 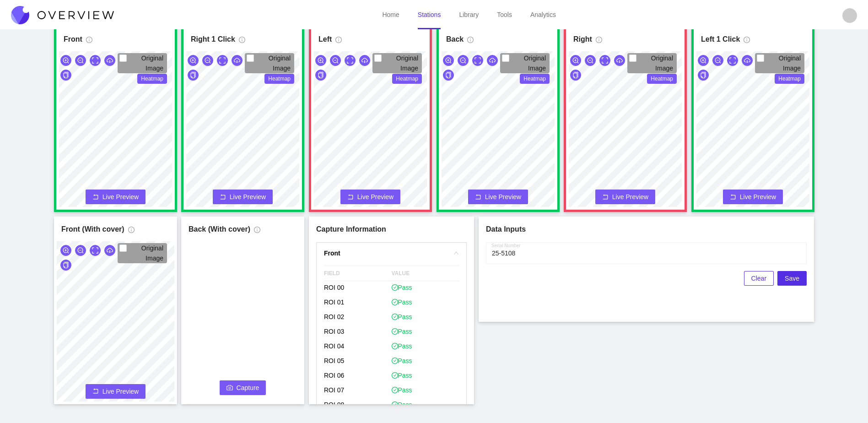 What do you see at coordinates (358, 274) in the screenshot?
I see `span: FIELD` at bounding box center [358, 274].